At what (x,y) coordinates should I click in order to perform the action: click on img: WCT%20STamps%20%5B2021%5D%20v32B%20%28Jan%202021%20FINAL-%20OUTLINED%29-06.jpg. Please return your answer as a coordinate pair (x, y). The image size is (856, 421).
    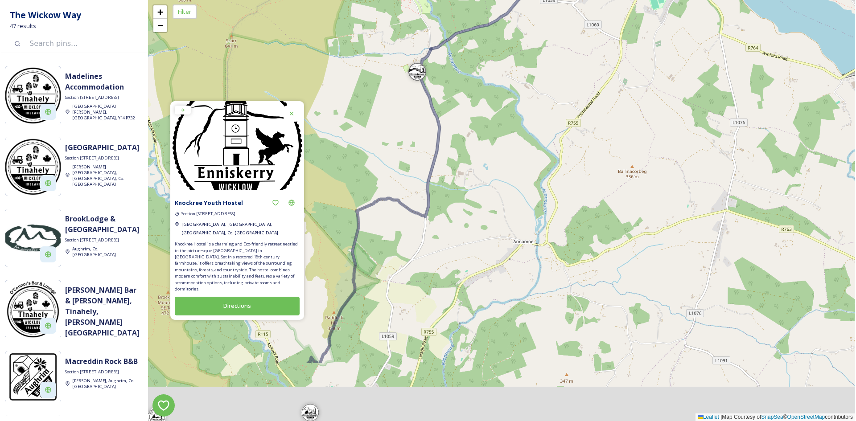
    Looking at the image, I should click on (33, 377).